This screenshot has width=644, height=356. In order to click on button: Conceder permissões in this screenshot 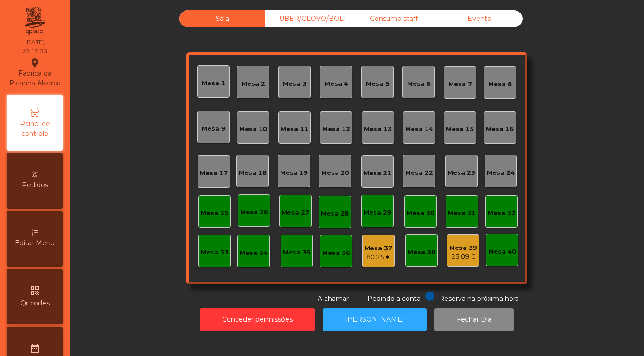, I will do `click(257, 319)`.